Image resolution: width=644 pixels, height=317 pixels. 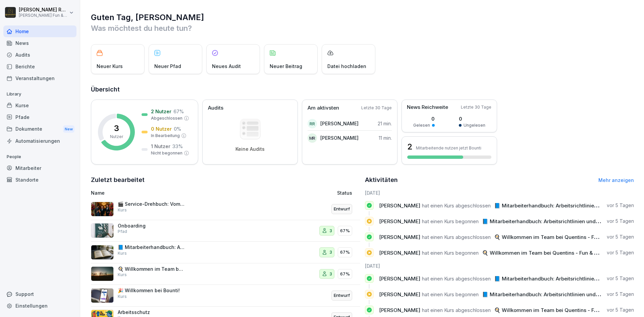 I want to click on p: Library, so click(x=40, y=94).